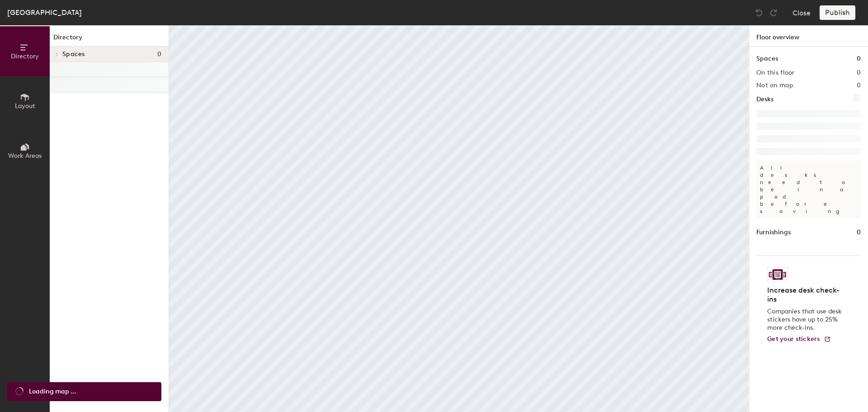 The image size is (868, 412). Describe the element at coordinates (25, 56) in the screenshot. I see `span: Directory` at that location.